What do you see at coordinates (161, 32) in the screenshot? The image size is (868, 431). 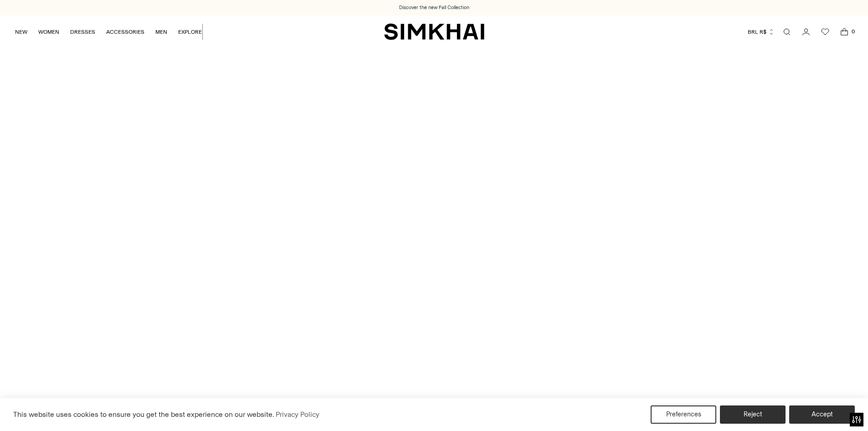 I see `a: MEN` at bounding box center [161, 32].